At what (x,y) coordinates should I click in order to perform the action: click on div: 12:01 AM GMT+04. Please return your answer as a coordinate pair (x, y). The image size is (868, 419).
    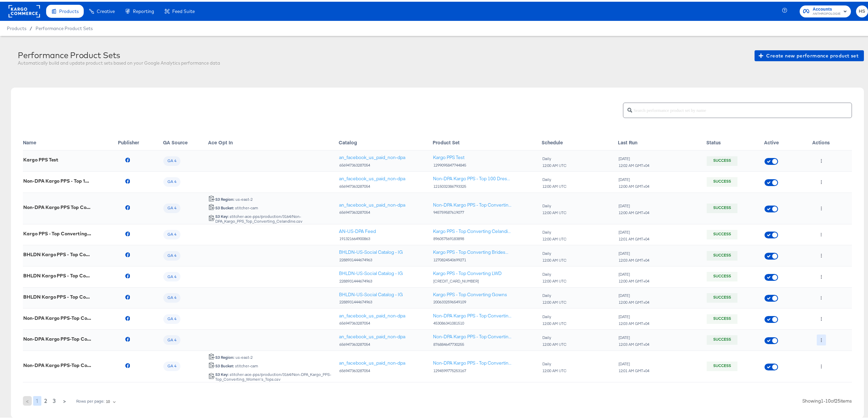
    Looking at the image, I should click on (633, 237).